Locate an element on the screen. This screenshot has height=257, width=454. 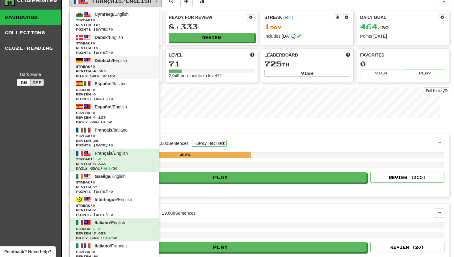
a: Italiano/EnglishStreak:1 Review:3,029Daily Goal:140/50 is located at coordinates (114, 230).